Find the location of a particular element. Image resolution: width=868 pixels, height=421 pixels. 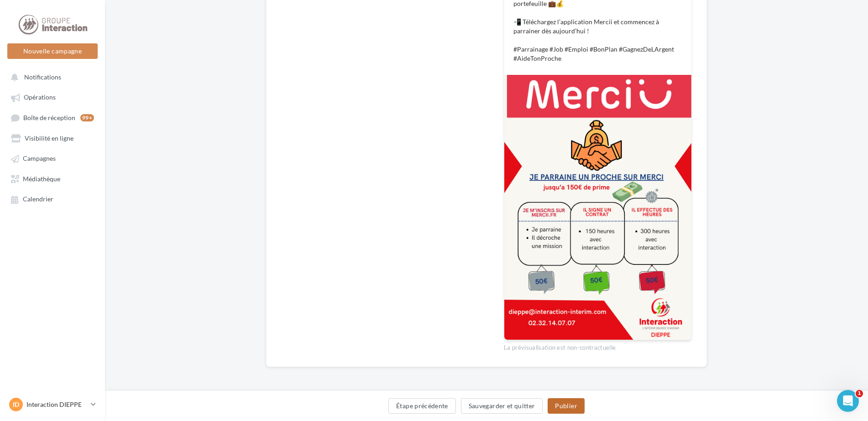

a: Campagnes is located at coordinates (53, 158).